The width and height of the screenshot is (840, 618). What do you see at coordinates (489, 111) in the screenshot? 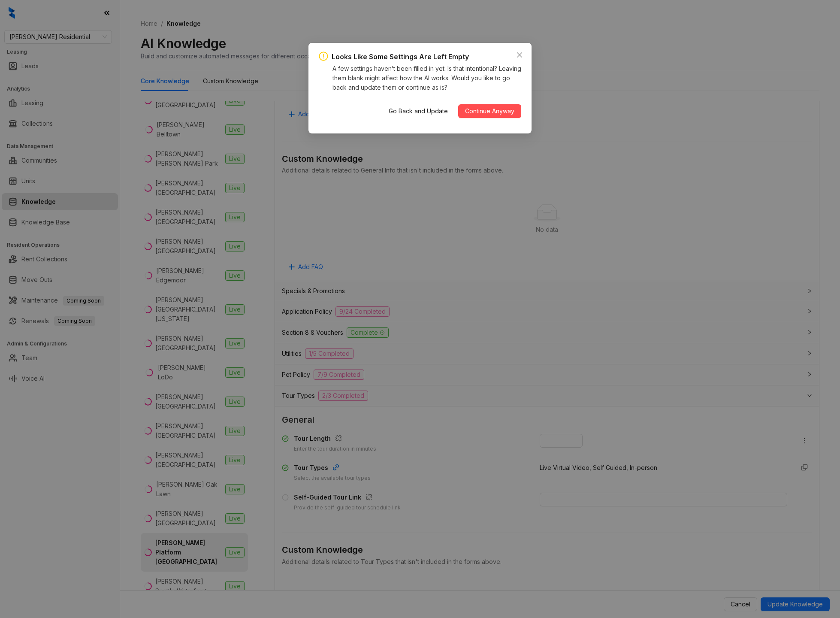
I see `button: Continue Anyway` at bounding box center [489, 111].